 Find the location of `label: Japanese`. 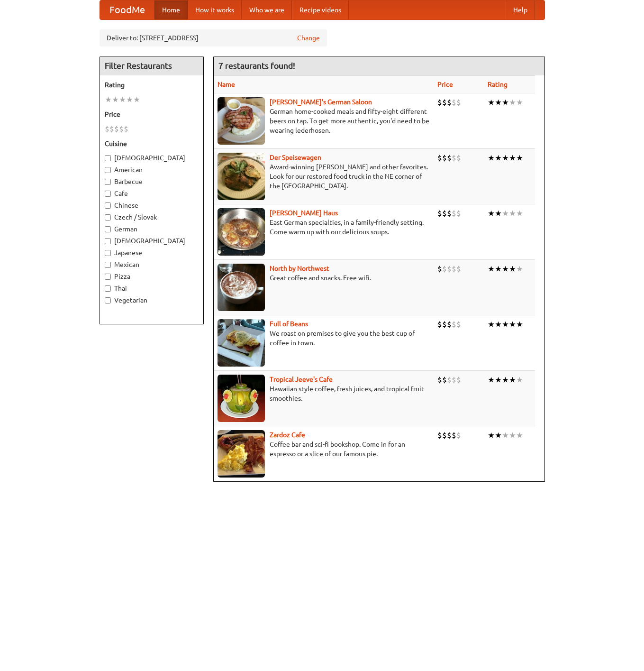

label: Japanese is located at coordinates (152, 253).